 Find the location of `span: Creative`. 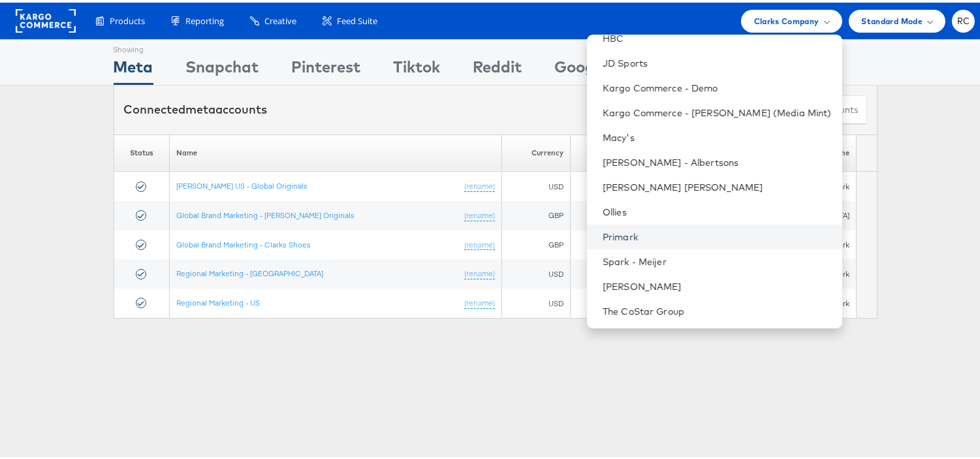

span: Creative is located at coordinates (280, 18).